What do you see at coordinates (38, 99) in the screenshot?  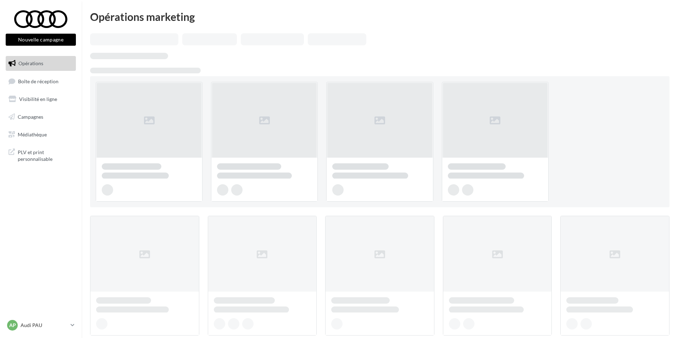 I see `span: Visibilité en ligne` at bounding box center [38, 99].